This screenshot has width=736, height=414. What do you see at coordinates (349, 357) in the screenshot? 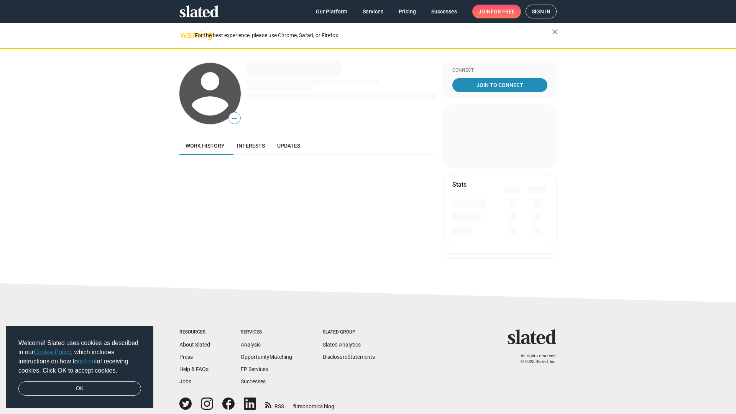
I see `a: DisclosureStatements` at bounding box center [349, 357].